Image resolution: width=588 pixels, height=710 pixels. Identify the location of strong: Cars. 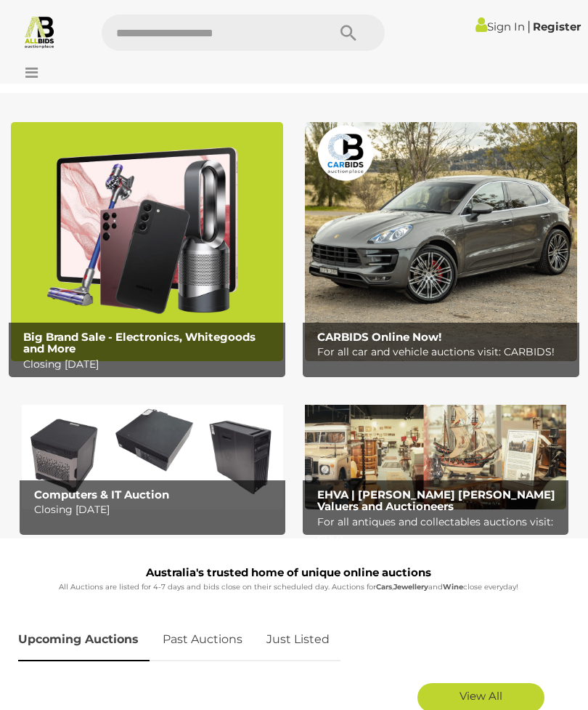
(384, 587).